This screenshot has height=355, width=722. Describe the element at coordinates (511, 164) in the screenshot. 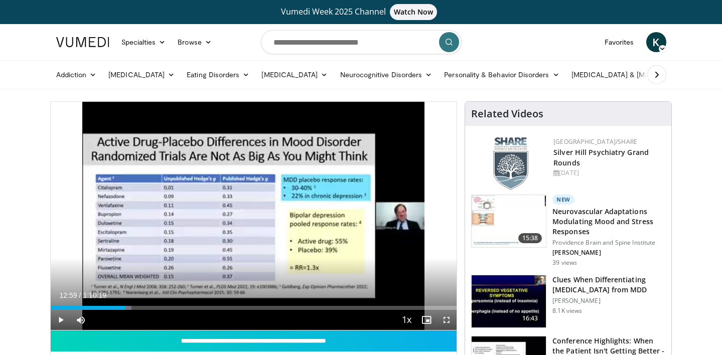

I see `img: f8aaeb6d-318f-4fcf-bd1d-54ce21f29e87.png.150x105_q85_autocrop_double_scale_upscale_version-0.2.png` at that location.